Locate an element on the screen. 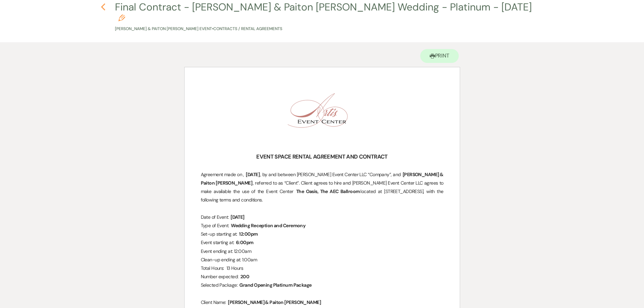 This screenshot has height=308, width=644. p: Clean-up ending at: 1:00am is located at coordinates (322, 260).